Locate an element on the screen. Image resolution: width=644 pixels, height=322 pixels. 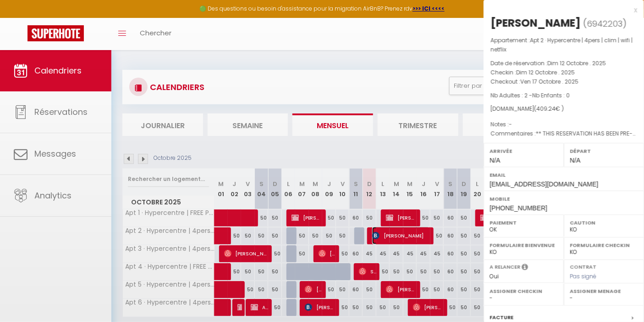
label: Départ is located at coordinates (604, 151).